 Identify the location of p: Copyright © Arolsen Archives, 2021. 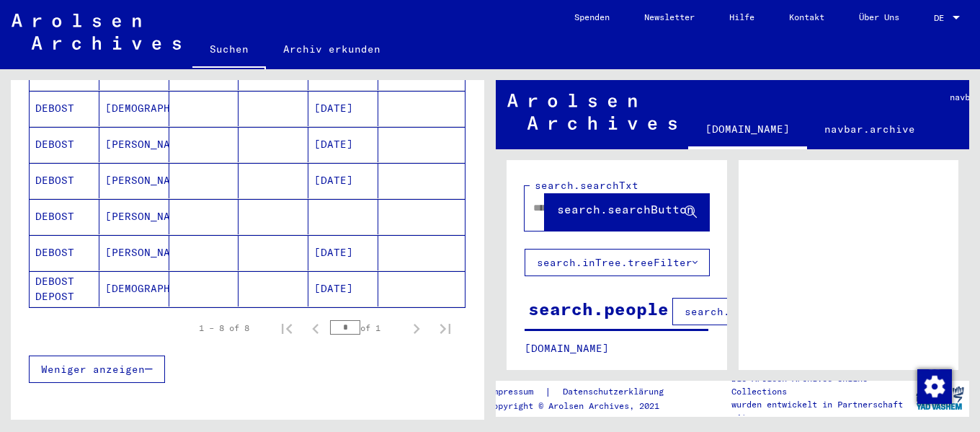
(584, 406).